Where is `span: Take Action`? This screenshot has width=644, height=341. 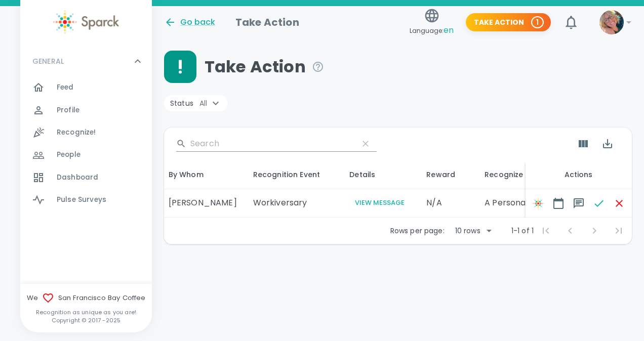
span: Take Action is located at coordinates (265, 67).